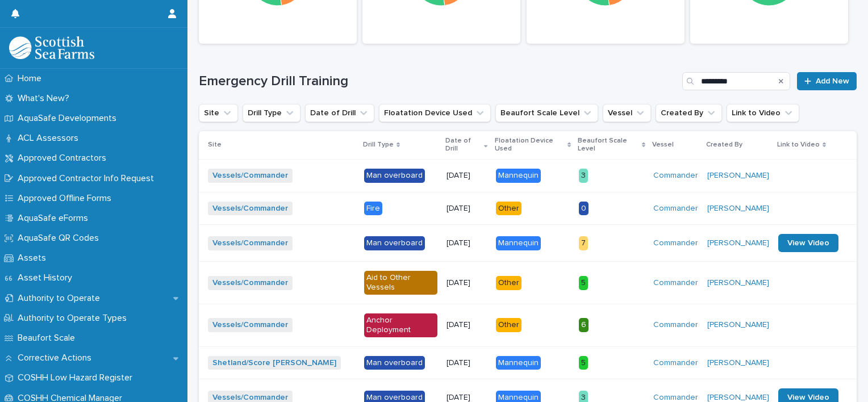  What do you see at coordinates (64, 158) in the screenshot?
I see `p: Approved Contractors` at bounding box center [64, 158].